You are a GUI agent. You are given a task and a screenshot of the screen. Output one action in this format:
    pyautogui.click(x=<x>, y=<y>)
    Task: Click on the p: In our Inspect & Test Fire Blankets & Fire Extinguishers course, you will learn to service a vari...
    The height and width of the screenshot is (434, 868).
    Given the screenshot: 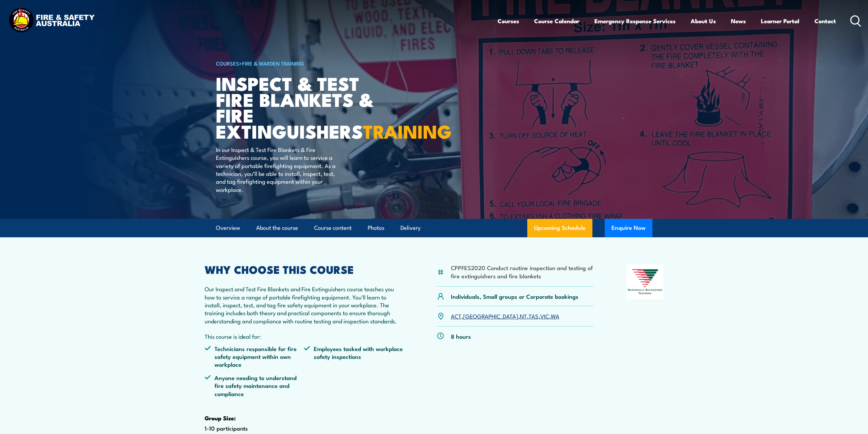 What is the action you would take?
    pyautogui.click(x=278, y=169)
    